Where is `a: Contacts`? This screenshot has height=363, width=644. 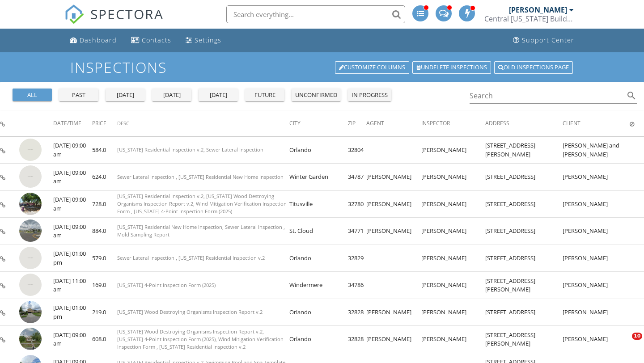 a: Contacts is located at coordinates (151, 40).